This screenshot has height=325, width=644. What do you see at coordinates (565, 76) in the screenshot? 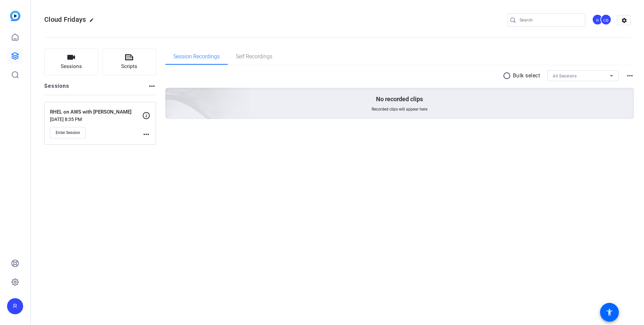
I see `span: All Sessions` at bounding box center [565, 76].